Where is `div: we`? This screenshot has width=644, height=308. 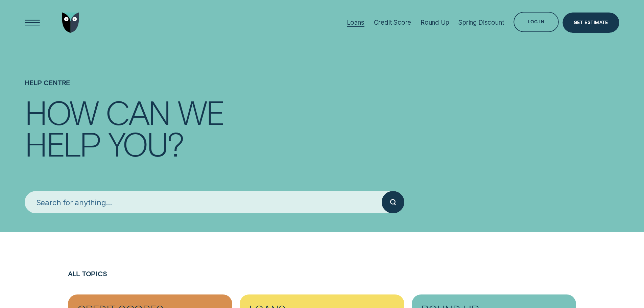 div: we is located at coordinates (200, 112).